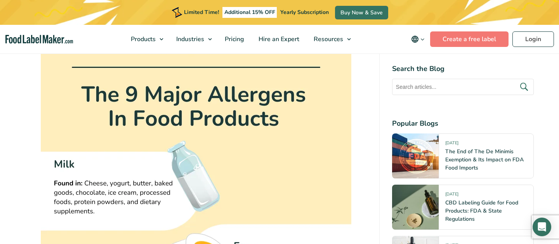 This screenshot has height=244, width=559. Describe the element at coordinates (278, 39) in the screenshot. I see `span: Hire an Expert` at that location.